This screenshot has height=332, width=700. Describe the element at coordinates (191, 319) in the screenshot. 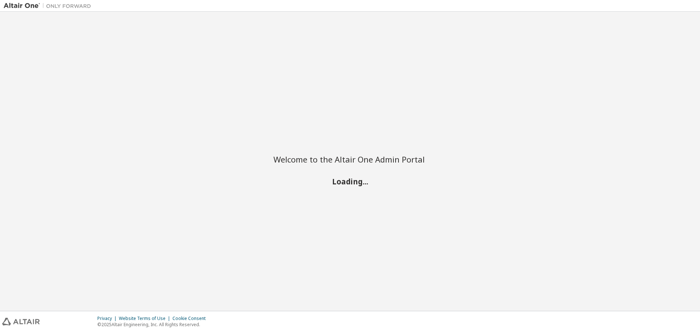

I see `div: Cookie Consent` at that location.